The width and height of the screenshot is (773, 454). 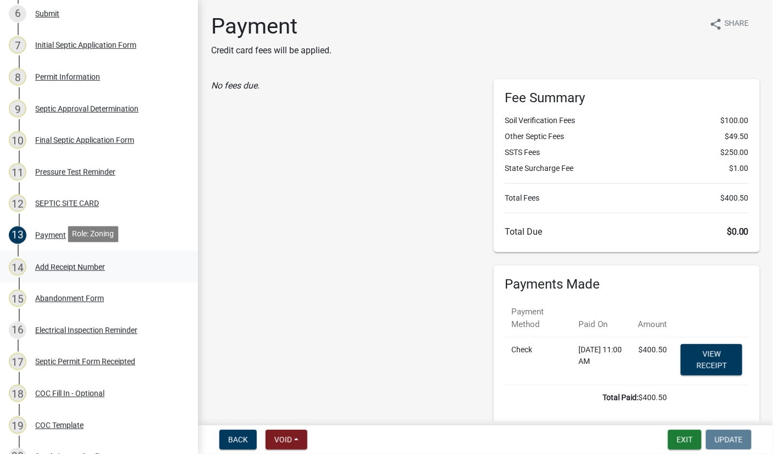 I want to click on button: Back, so click(x=238, y=440).